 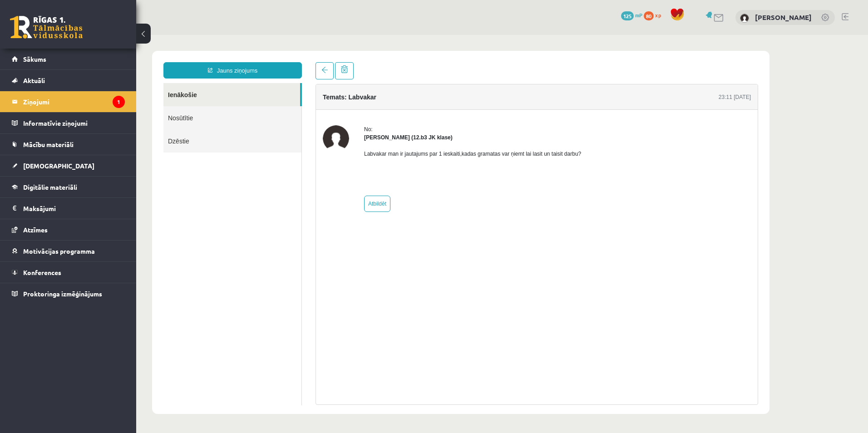 I want to click on img: Zlata Stankeviča, so click(x=200, y=103).